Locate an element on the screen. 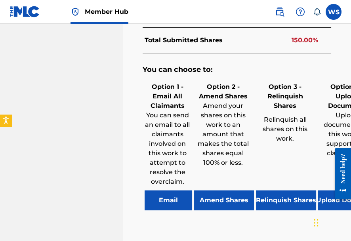 This screenshot has height=241, width=351. a: Public Search is located at coordinates (279, 12).